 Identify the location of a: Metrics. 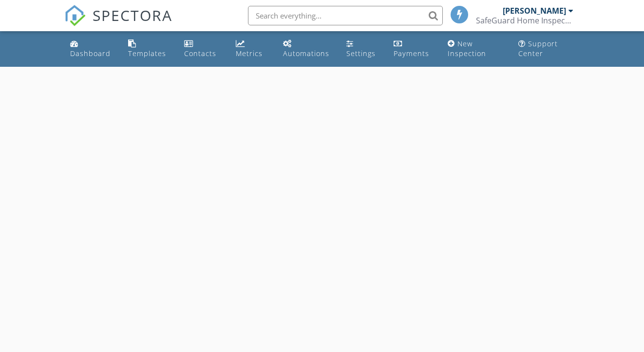
(252, 48).